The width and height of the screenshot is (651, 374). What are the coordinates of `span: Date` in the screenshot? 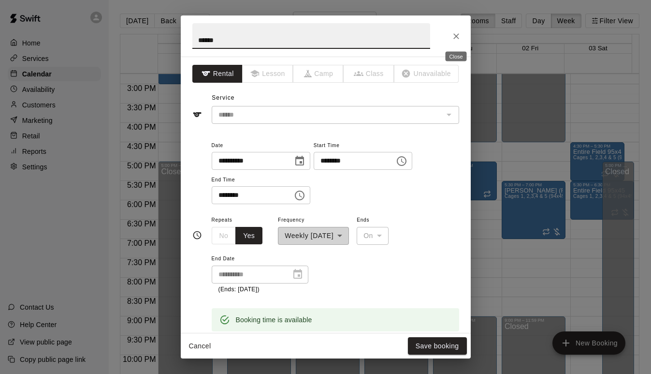 It's located at (261, 146).